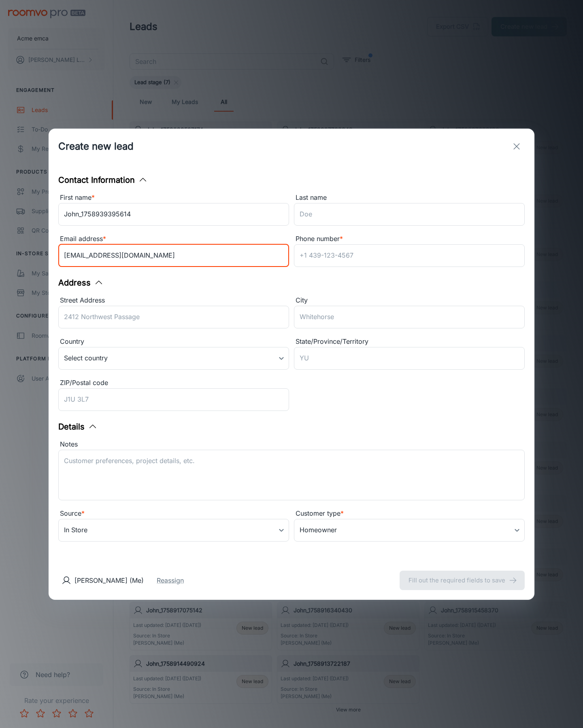 Image resolution: width=583 pixels, height=728 pixels. I want to click on div: Notes, so click(291, 445).